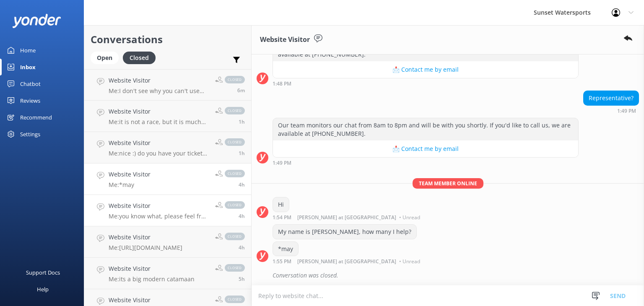 The height and width of the screenshot is (306, 644). Describe the element at coordinates (282, 262) in the screenshot. I see `strong: 1:55 PM` at that location.